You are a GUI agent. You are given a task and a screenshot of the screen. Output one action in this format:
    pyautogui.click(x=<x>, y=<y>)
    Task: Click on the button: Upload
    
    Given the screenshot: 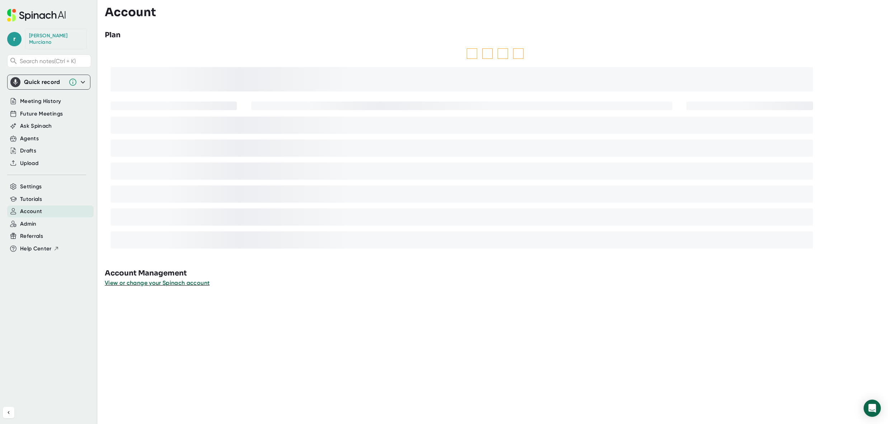 What is the action you would take?
    pyautogui.click(x=29, y=163)
    